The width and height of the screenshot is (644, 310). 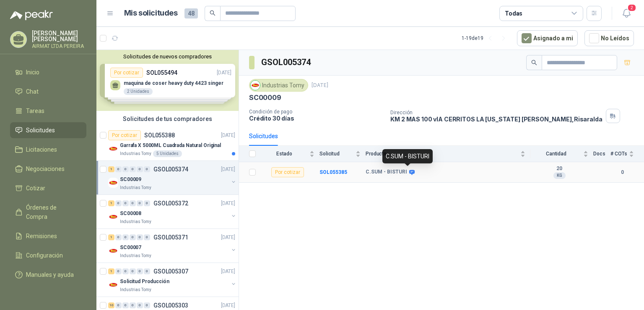 I want to click on th: Solicitud, so click(x=342, y=154).